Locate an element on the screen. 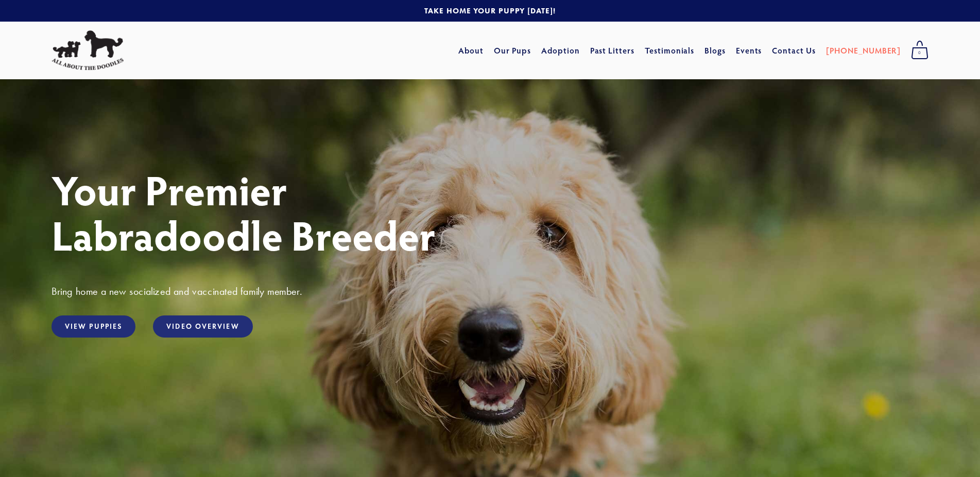 The height and width of the screenshot is (477, 980). h1: Your Premier Labradoodle Breeder is located at coordinates (490, 212).